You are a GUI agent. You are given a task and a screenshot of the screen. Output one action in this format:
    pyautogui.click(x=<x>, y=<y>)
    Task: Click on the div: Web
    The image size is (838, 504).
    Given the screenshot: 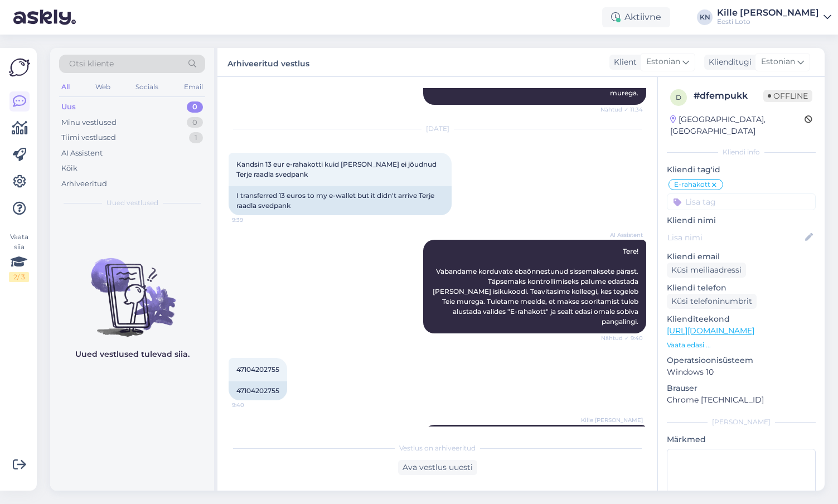 What is the action you would take?
    pyautogui.click(x=102, y=87)
    